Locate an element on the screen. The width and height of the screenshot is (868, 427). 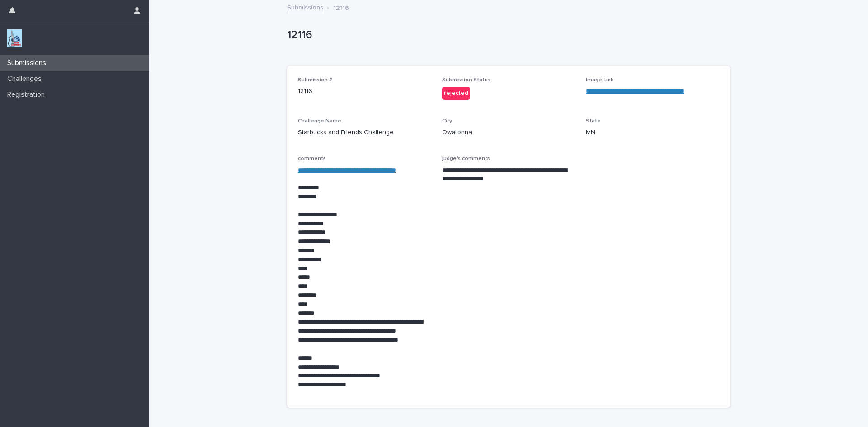
span: Submission Status is located at coordinates (466, 80).